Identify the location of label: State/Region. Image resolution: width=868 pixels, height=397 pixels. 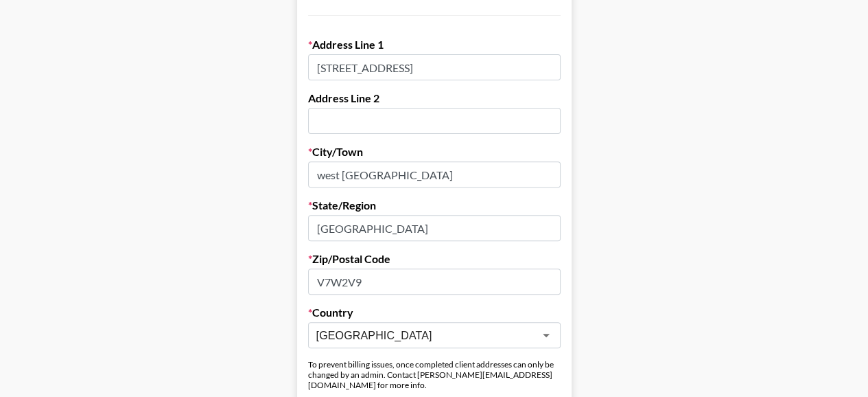
(434, 205).